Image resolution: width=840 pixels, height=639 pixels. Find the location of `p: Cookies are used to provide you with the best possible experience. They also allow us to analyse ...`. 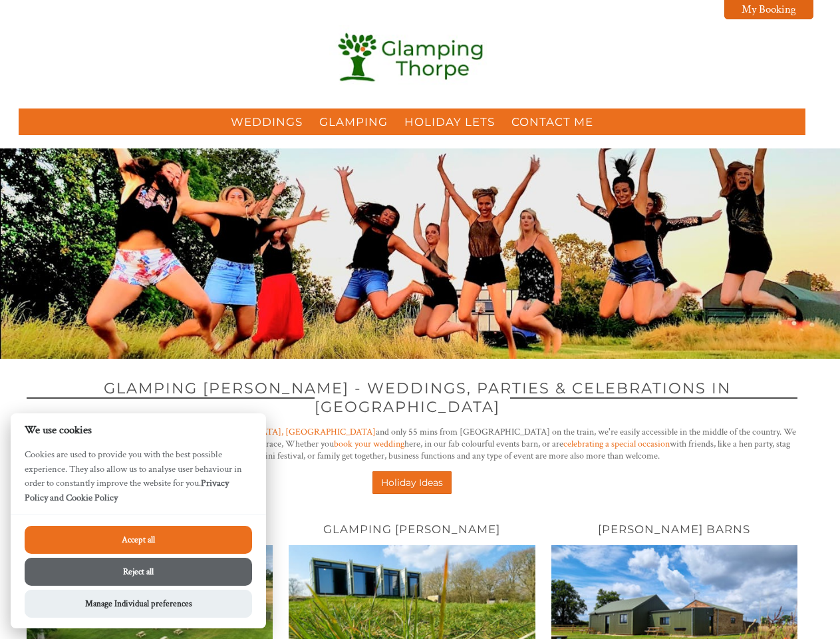

p: Cookies are used to provide you with the best possible experience. They also allow us to analyse ... is located at coordinates (138, 481).